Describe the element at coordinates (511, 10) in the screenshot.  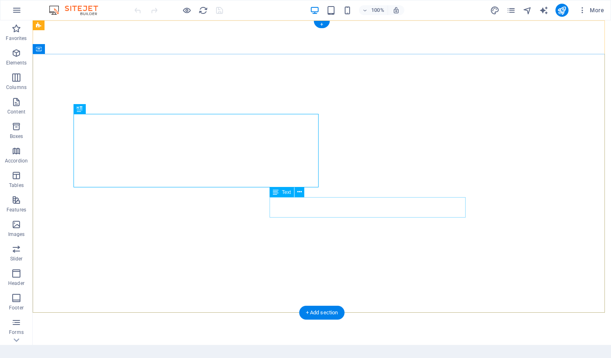
I see `button: pages` at that location.